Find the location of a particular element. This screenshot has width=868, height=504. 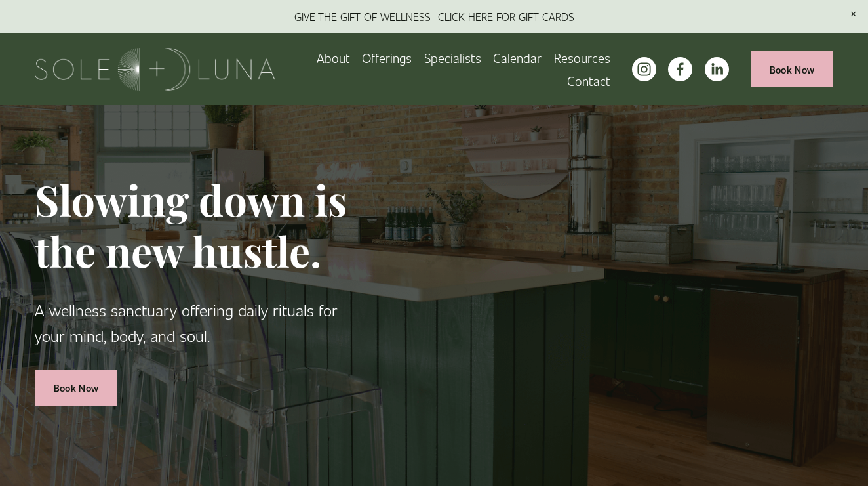

span: Resources is located at coordinates (582, 58).